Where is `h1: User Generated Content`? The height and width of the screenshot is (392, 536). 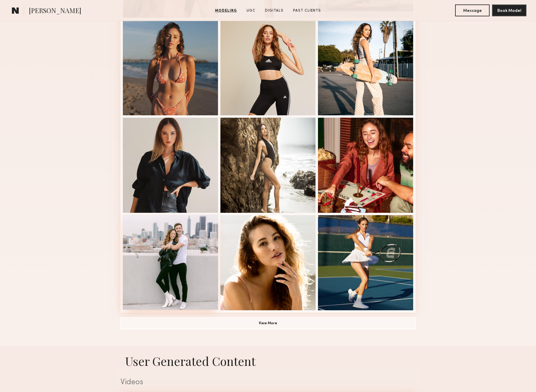 h1: User Generated Content is located at coordinates (268, 361).